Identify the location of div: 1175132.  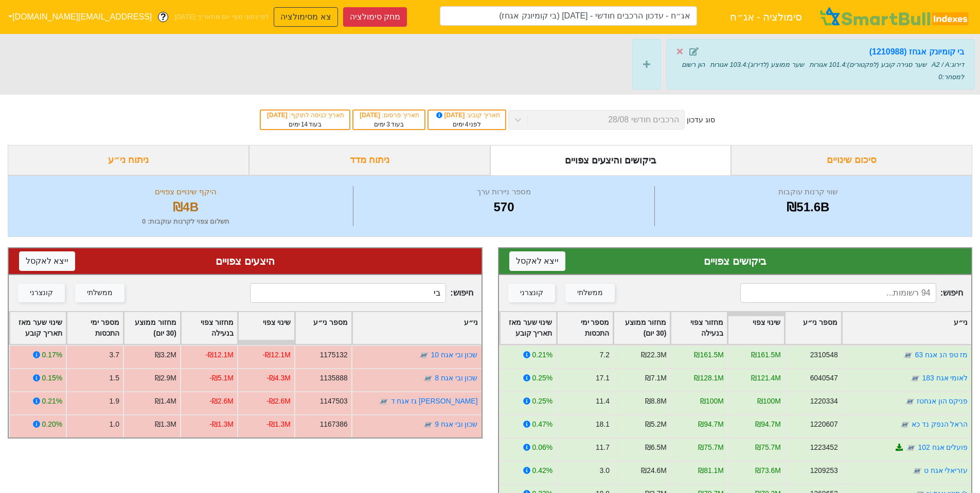
(334, 355).